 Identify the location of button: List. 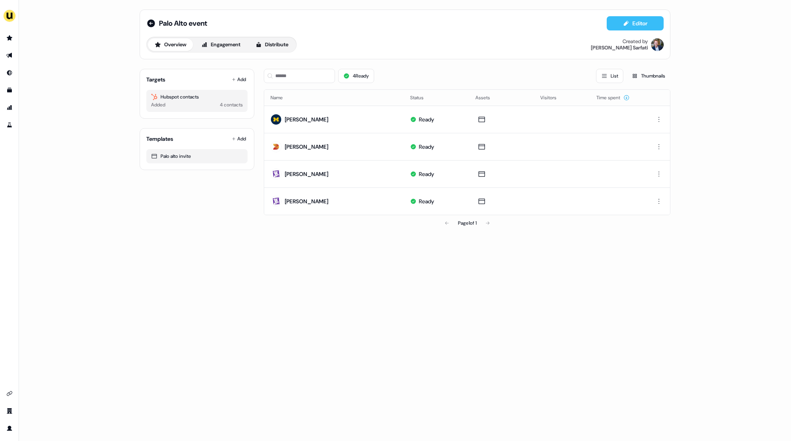
(609, 76).